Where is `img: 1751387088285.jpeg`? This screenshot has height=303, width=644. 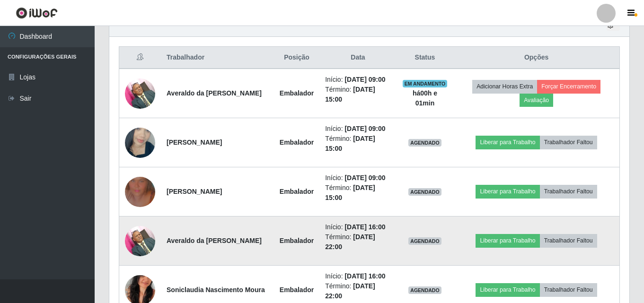
img: 1751387088285.jpeg is located at coordinates (141, 143).